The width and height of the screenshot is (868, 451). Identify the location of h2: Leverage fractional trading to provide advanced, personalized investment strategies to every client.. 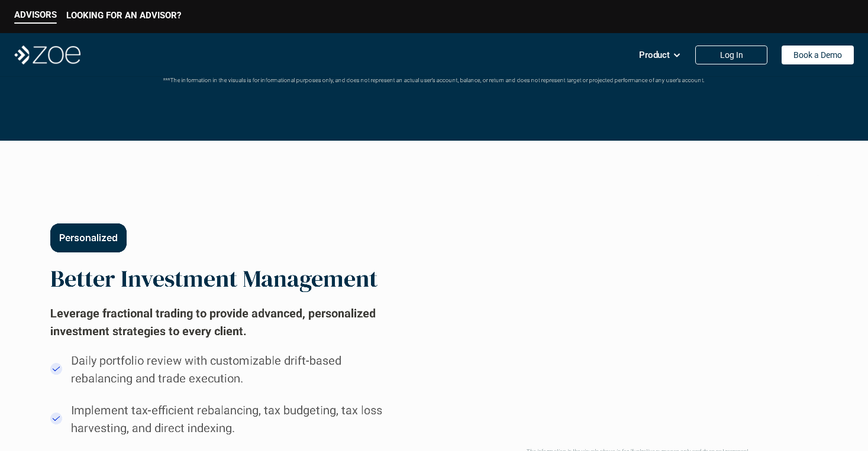
(228, 323).